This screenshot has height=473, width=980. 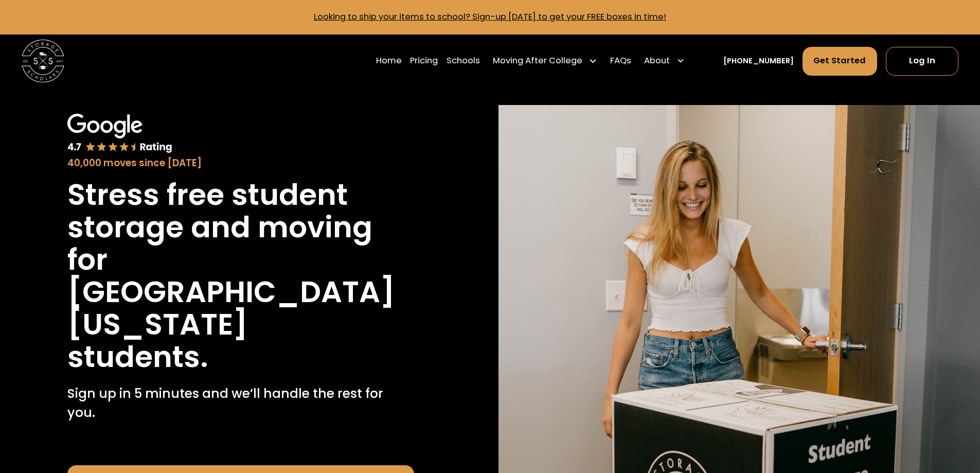 I want to click on h1: students., so click(x=138, y=357).